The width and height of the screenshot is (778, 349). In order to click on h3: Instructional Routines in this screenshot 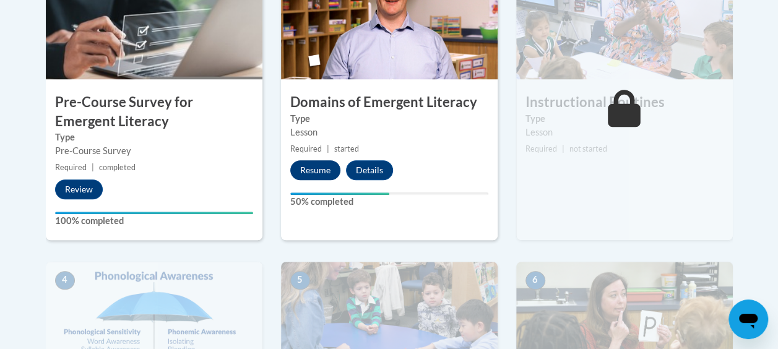, I will do `click(624, 102)`.